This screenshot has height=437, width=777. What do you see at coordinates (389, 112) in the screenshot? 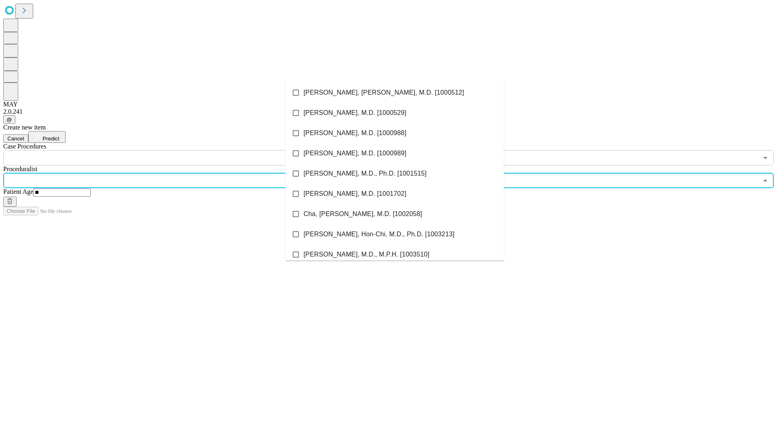
I see `div: 2.0.241` at bounding box center [389, 112].